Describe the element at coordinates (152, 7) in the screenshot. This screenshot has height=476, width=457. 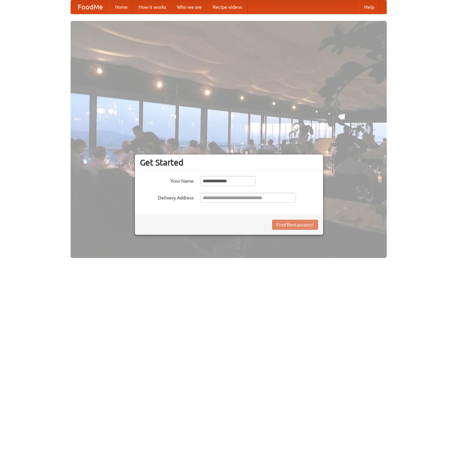
I see `a: How it works` at that location.